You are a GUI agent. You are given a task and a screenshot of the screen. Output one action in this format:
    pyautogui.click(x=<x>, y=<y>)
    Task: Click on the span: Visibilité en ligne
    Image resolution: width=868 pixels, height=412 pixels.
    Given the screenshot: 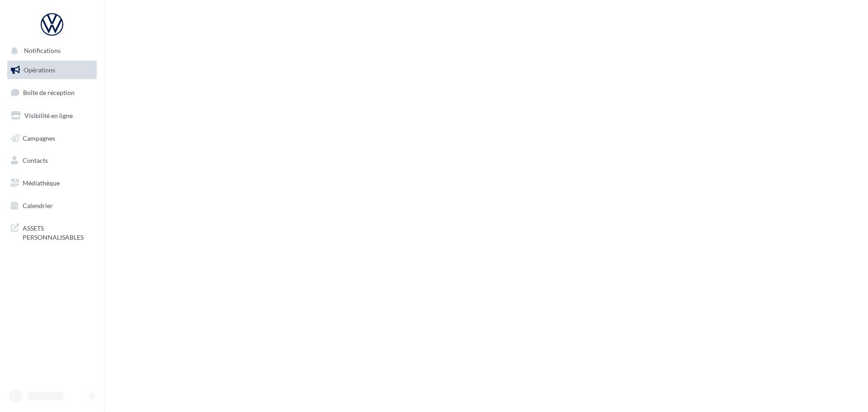 What is the action you would take?
    pyautogui.click(x=49, y=115)
    